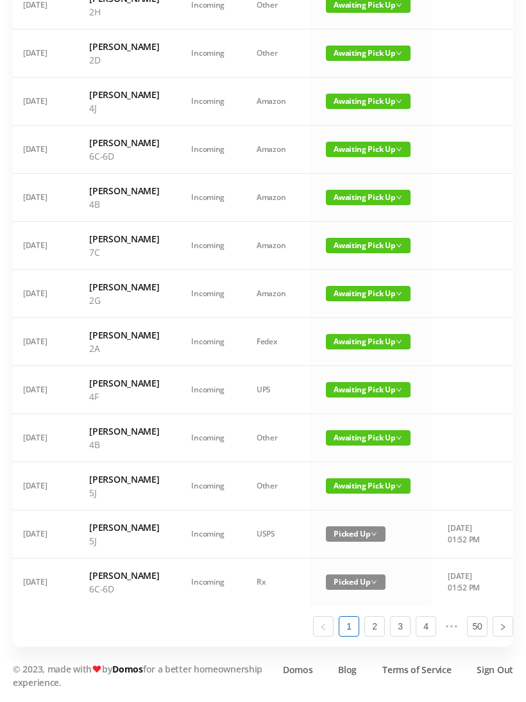  What do you see at coordinates (275, 534) in the screenshot?
I see `td: USPS` at bounding box center [275, 534].